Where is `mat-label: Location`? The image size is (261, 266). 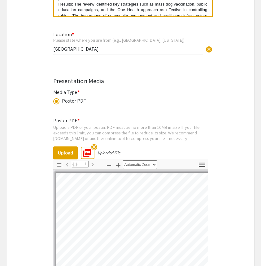
mat-label: Location is located at coordinates (63, 34).